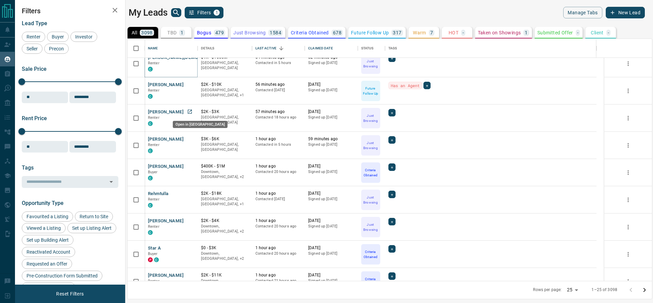 The height and width of the screenshot is (303, 653). I want to click on button: Open, so click(111, 182).